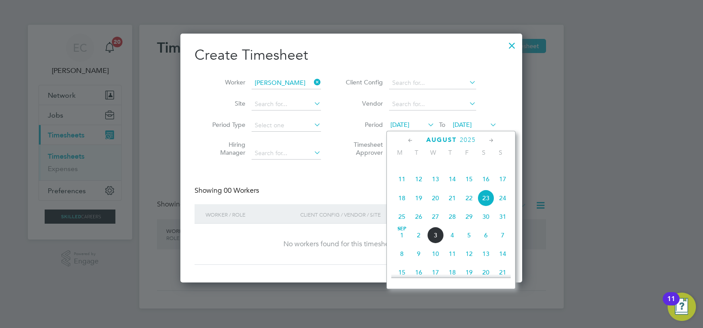 The width and height of the screenshot is (703, 328). I want to click on span: 30, so click(486, 217).